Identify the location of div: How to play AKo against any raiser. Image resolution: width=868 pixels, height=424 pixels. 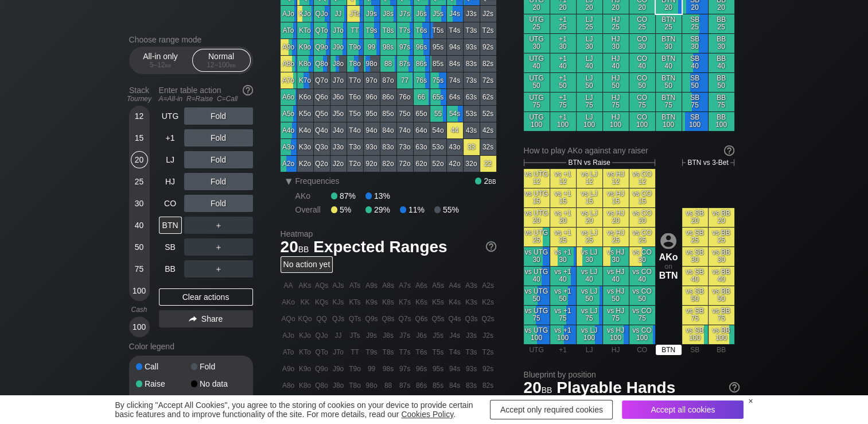
(629, 151).